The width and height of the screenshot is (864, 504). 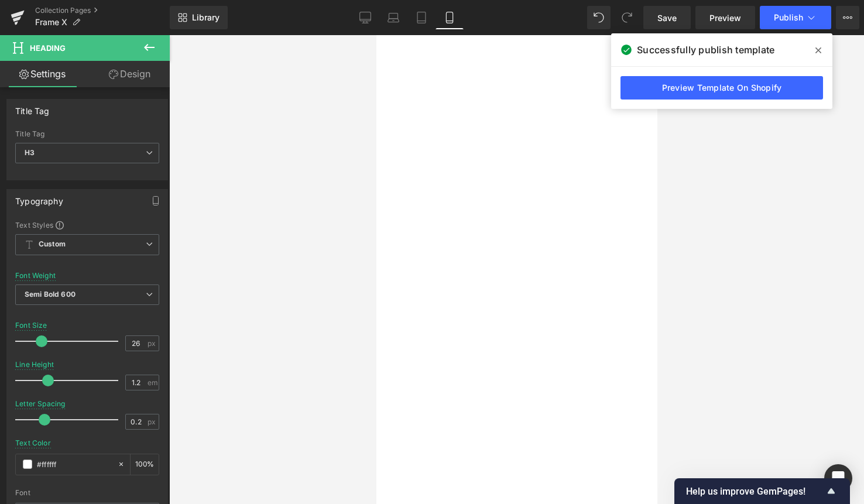 I want to click on button: Show survey - Help us improve GemPages!, so click(x=762, y=491).